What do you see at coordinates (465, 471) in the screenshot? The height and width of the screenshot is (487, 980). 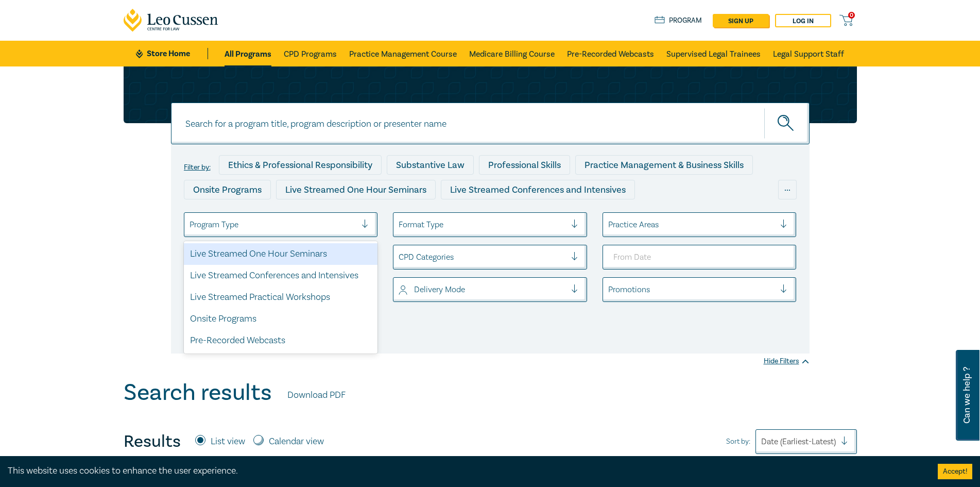 I see `div: This website uses cookies to enhance the user experience.` at bounding box center [465, 471].